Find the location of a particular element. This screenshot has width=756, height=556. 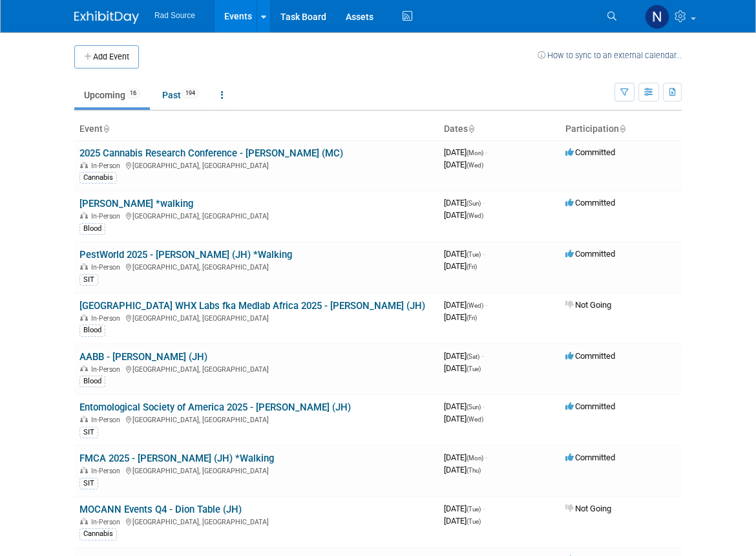

th: Dates is located at coordinates (500, 129).